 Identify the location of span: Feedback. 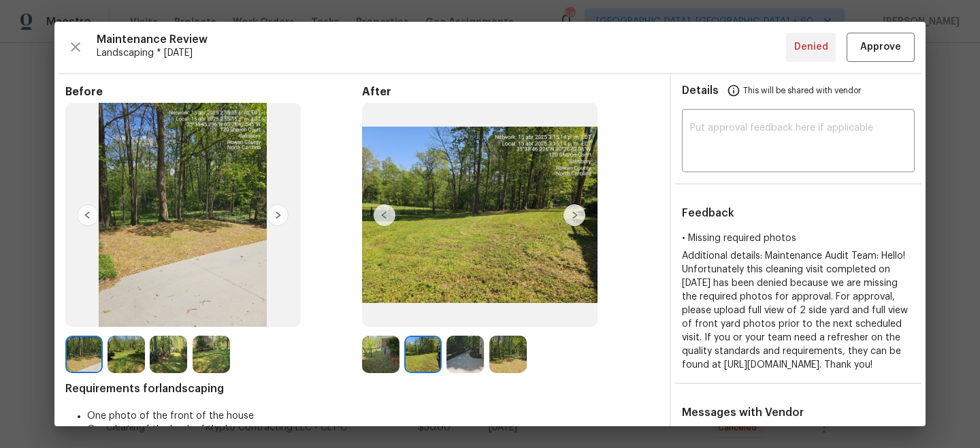
(708, 213).